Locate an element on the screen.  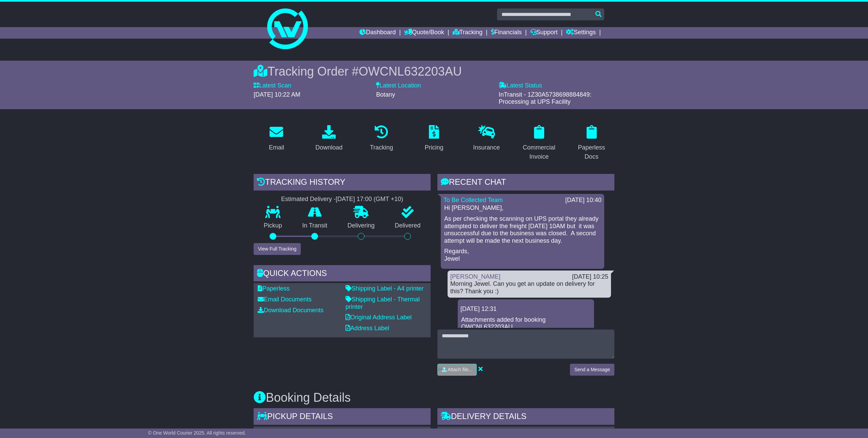
a: Support is located at coordinates (544, 33).